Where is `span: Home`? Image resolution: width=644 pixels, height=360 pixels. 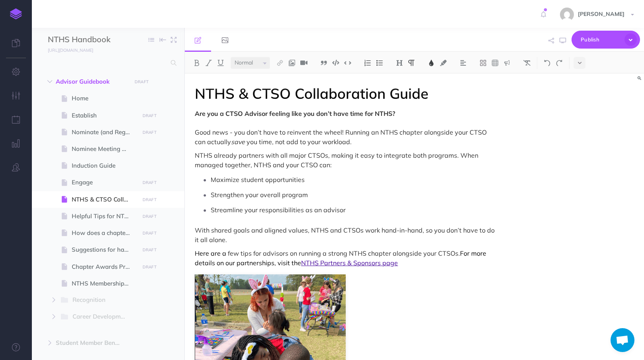
span: Home is located at coordinates (104, 98).